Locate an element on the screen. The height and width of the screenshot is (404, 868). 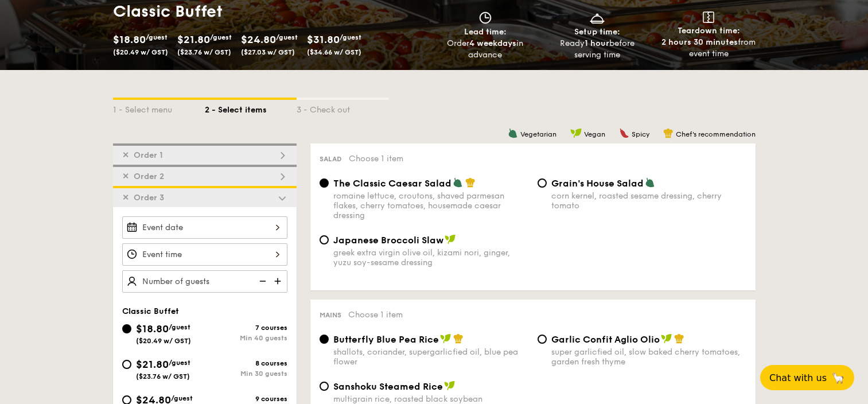
div: multigrain rice, roasted black soybean is located at coordinates (431, 399).